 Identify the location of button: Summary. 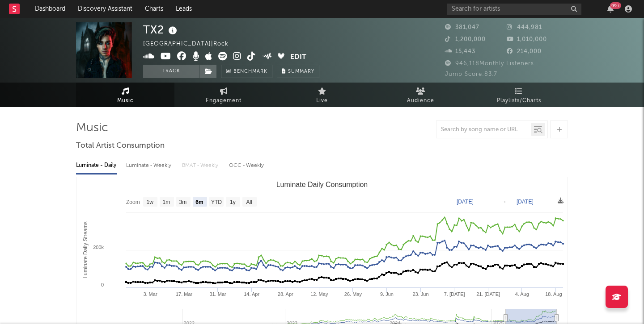
(298, 71).